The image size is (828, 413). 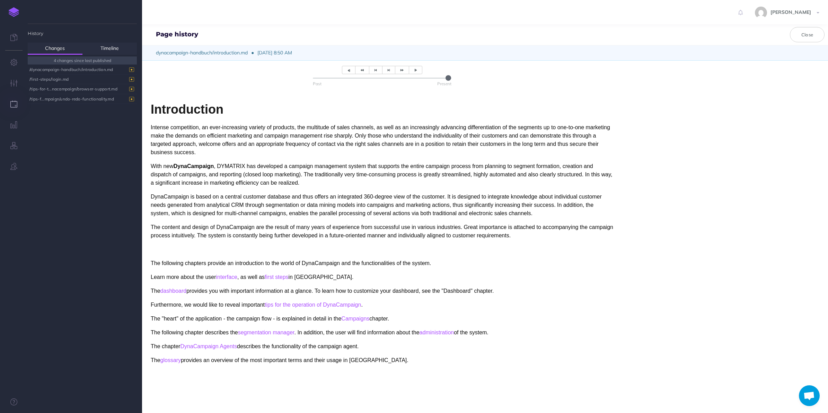 What do you see at coordinates (807, 35) in the screenshot?
I see `button: Close` at bounding box center [807, 35].